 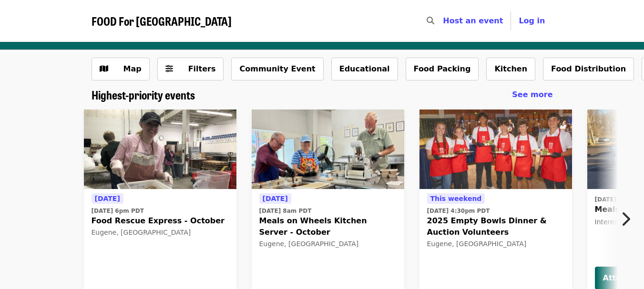 What do you see at coordinates (626, 219) in the screenshot?
I see `i: chevron-right icon` at bounding box center [626, 219].